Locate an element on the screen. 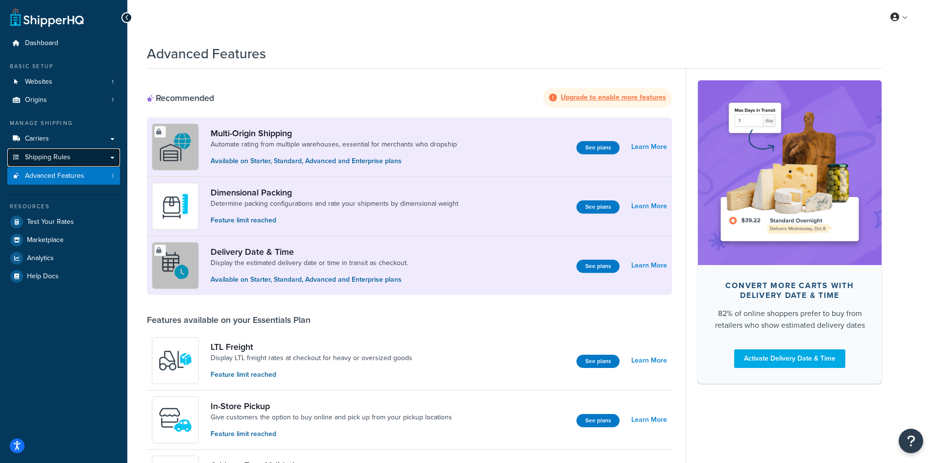 The image size is (933, 463). div: Manage Shipping is located at coordinates (64, 123).